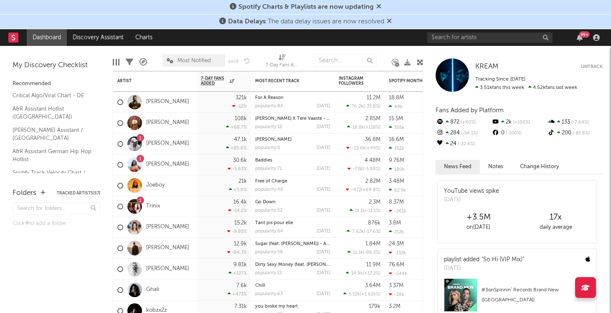  What do you see at coordinates (98, 38) in the screenshot?
I see `a: Discovery Assistant` at bounding box center [98, 38].